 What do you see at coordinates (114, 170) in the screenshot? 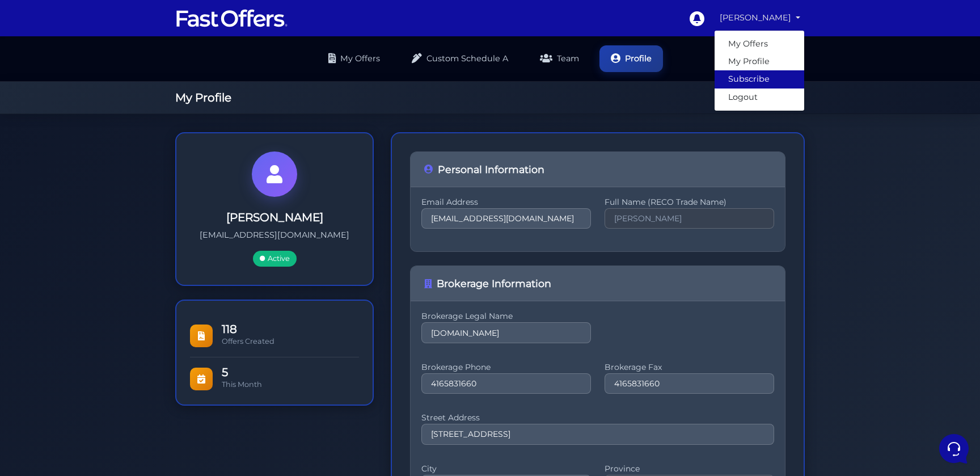
I see `button: Start a Conversation` at bounding box center [114, 170].